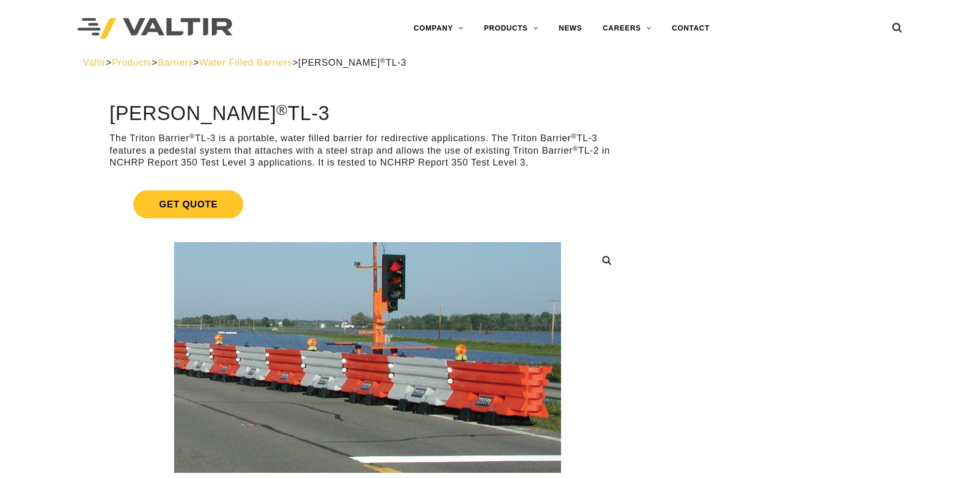  Describe the element at coordinates (175, 62) in the screenshot. I see `span: Barriers` at that location.